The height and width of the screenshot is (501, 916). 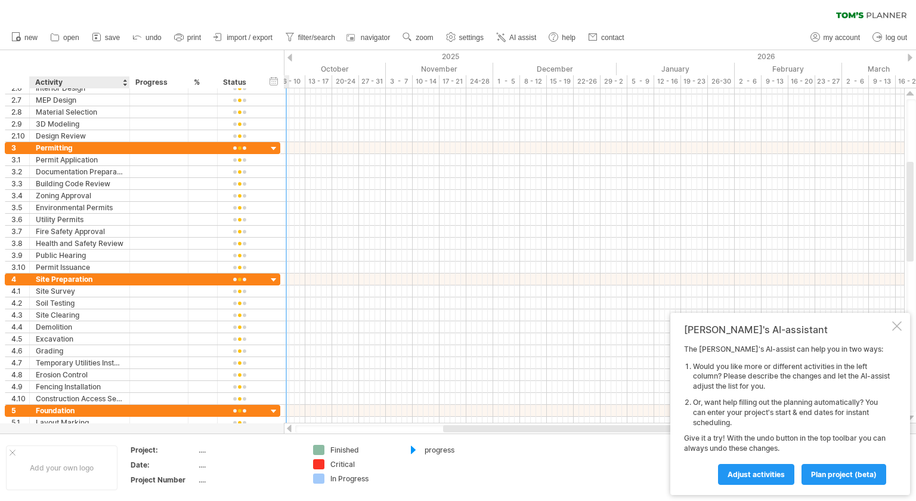 I want to click on div: 4.8, so click(x=20, y=374).